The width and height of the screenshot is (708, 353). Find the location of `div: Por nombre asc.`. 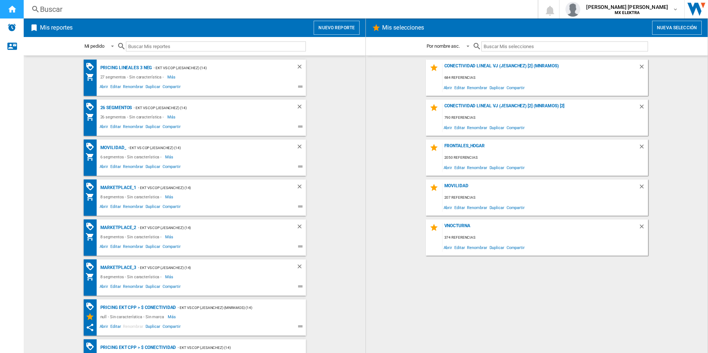

div: Por nombre asc. is located at coordinates (443, 46).